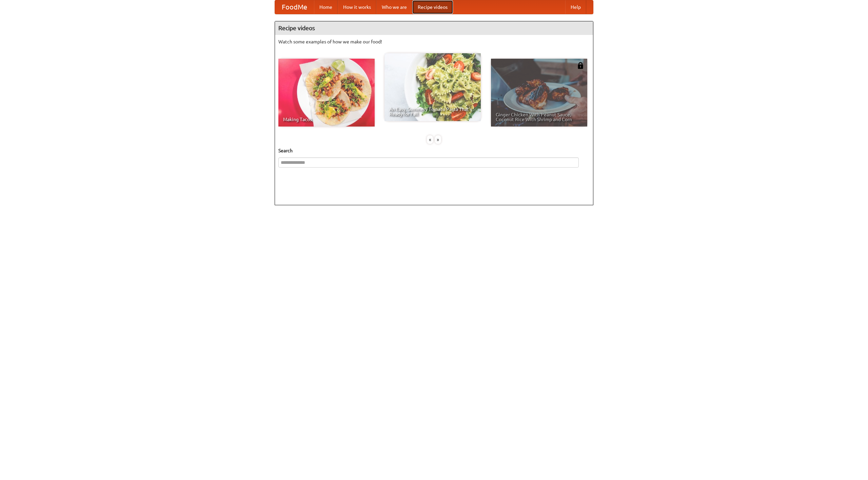 The width and height of the screenshot is (868, 480). Describe the element at coordinates (327, 93) in the screenshot. I see `a: Making Tacos` at that location.